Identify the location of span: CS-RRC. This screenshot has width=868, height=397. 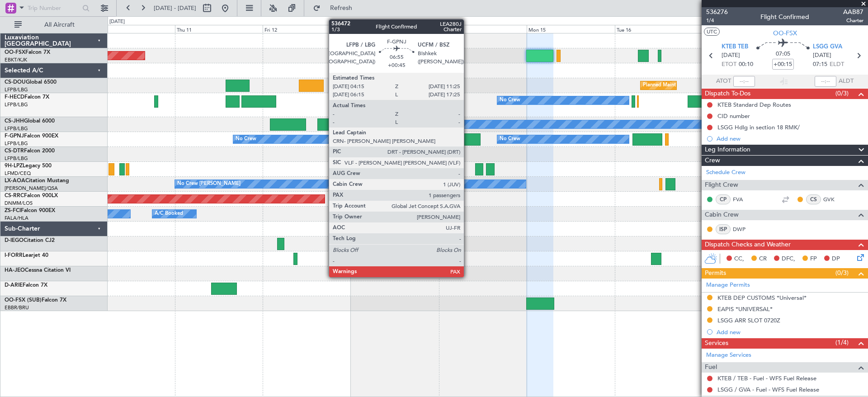
(14, 196).